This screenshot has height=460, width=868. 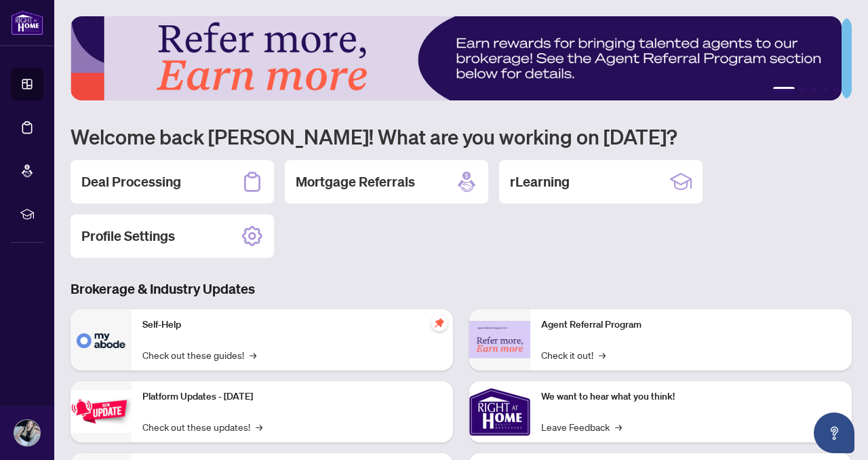 What do you see at coordinates (128, 236) in the screenshot?
I see `h2: Profile Settings` at bounding box center [128, 236].